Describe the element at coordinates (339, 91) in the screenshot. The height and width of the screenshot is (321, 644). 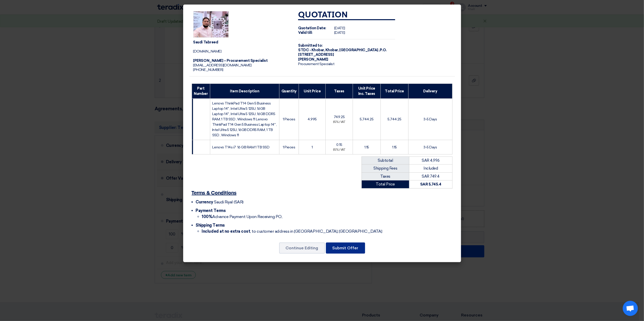
I see `th: Taxes` at that location.